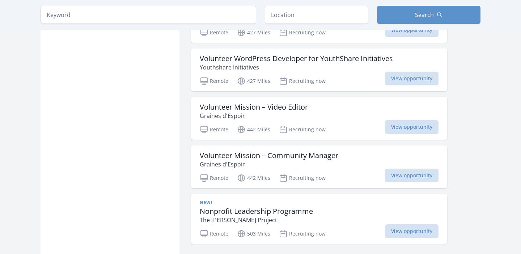  Describe the element at coordinates (424, 15) in the screenshot. I see `span: Search` at that location.